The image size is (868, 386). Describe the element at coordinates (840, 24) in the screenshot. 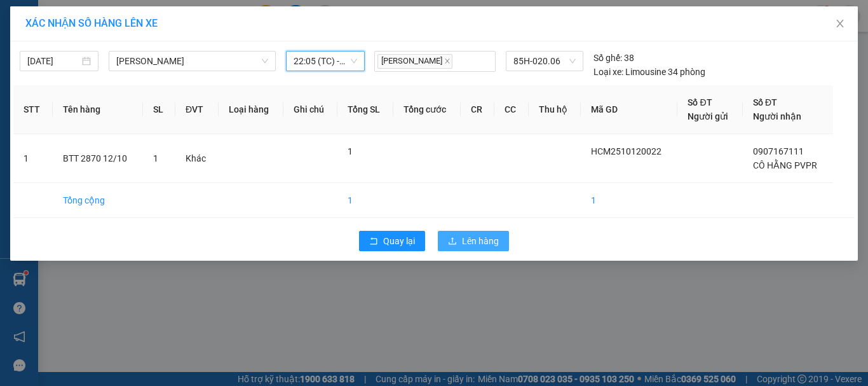

I see `button: Close` at that location.